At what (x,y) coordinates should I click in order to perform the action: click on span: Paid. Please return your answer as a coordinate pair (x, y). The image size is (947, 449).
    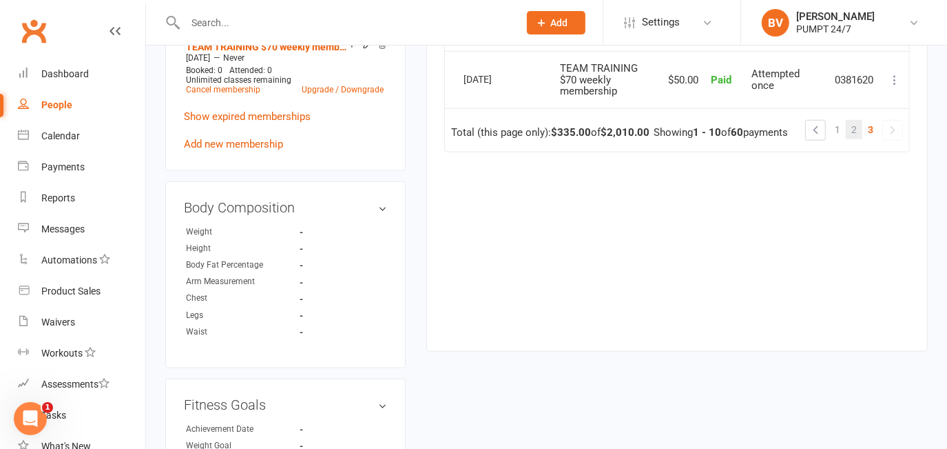
    Looking at the image, I should click on (721, 80).